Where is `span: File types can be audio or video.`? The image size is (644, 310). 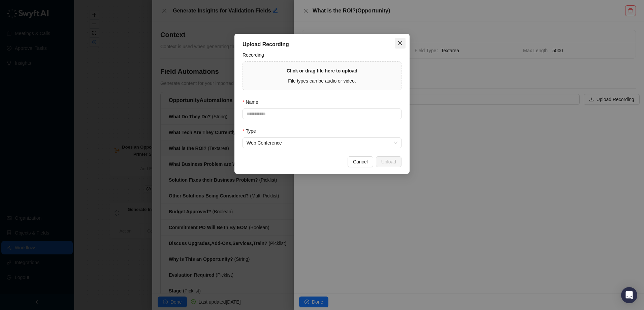
span: File types can be audio or video. is located at coordinates (322, 81).